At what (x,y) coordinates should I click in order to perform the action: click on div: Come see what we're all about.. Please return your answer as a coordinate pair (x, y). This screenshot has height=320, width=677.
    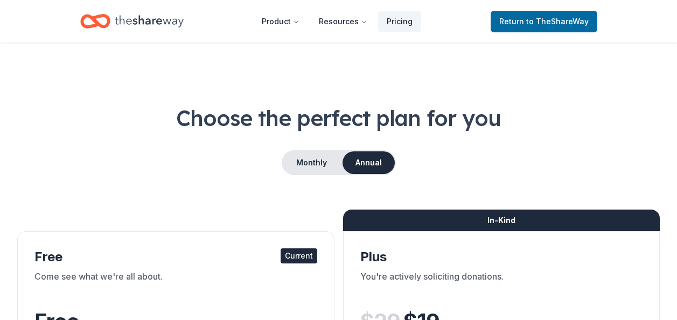
    Looking at the image, I should click on (176, 285).